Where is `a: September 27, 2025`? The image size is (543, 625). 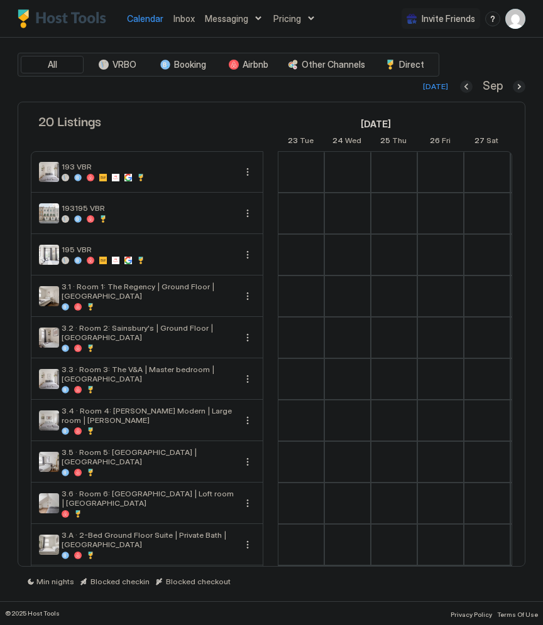 a: September 27, 2025 is located at coordinates (486, 142).